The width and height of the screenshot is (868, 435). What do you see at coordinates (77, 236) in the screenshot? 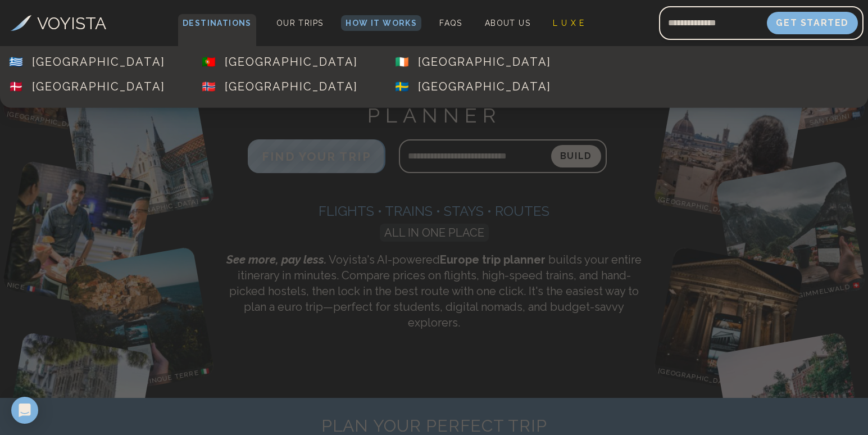
I see `img: Nice` at bounding box center [77, 236].